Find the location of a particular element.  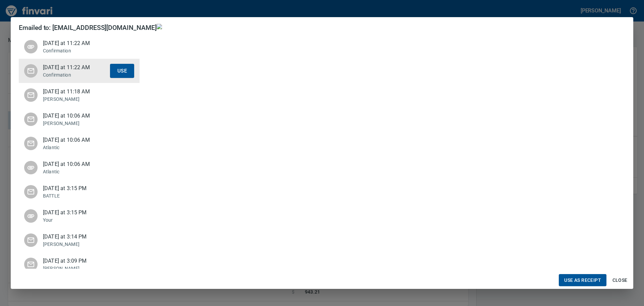

img: receipts%2Ftapani%2F2025-10-15%2FNEsw9X4wyyOGIebisYSa9hDywWp2__Onlad5hdkAVmvBYoX3l2_body.jpg is located at coordinates (390, 26).